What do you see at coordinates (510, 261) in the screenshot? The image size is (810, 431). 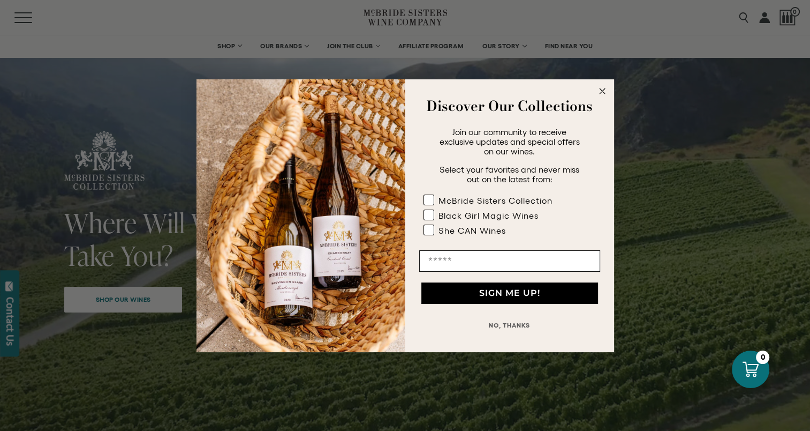 I see `input: Email` at bounding box center [510, 261].